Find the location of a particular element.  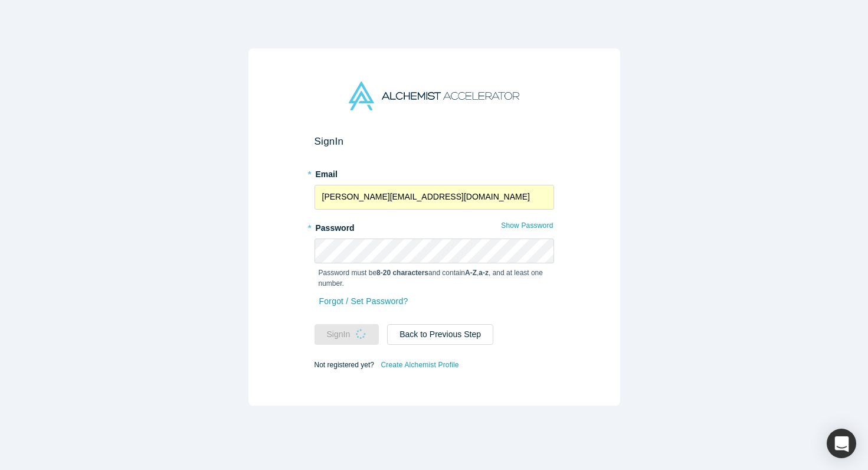

label: Email is located at coordinates (434, 173).